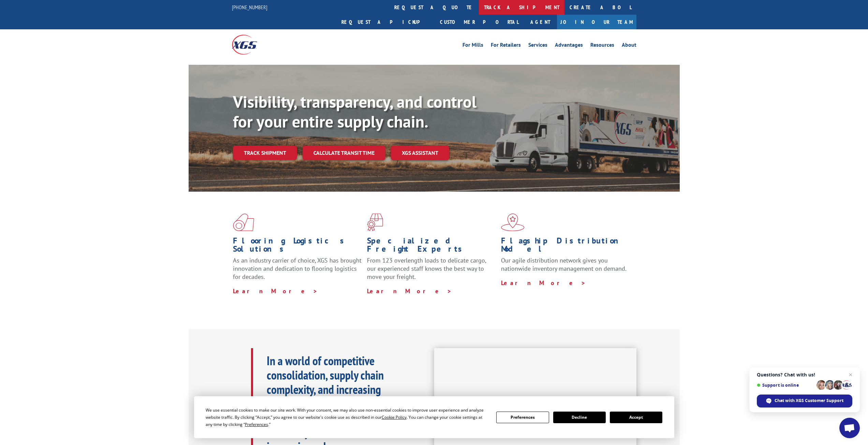  I want to click on a: For Mills, so click(473, 46).